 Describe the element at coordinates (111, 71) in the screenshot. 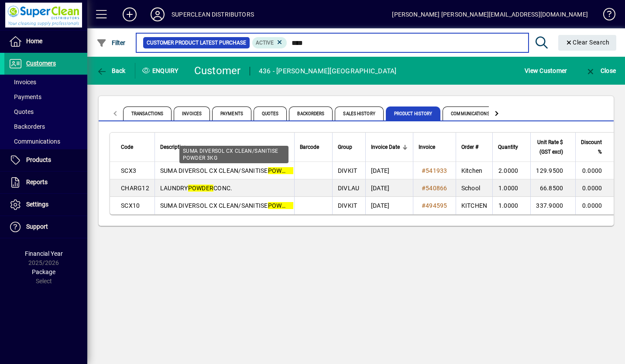

I see `app-page-header-button: Back` at that location.